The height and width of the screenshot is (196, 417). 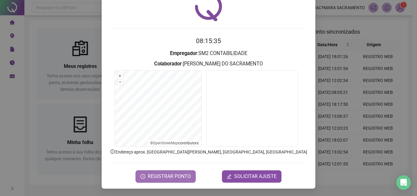 What do you see at coordinates (229, 176) in the screenshot?
I see `span: edit` at bounding box center [229, 176].